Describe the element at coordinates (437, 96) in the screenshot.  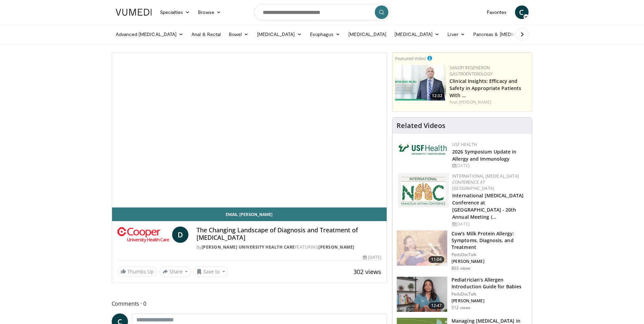
I see `span: 12:32` at that location.